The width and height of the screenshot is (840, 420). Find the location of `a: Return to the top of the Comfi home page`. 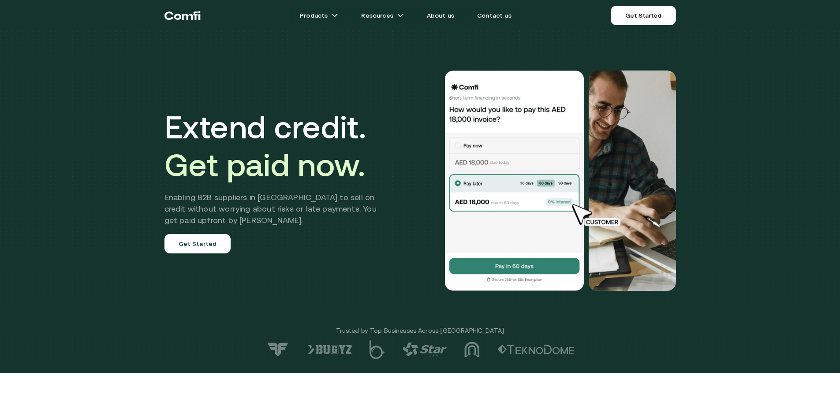

a: Return to the top of the Comfi home page is located at coordinates (183, 15).